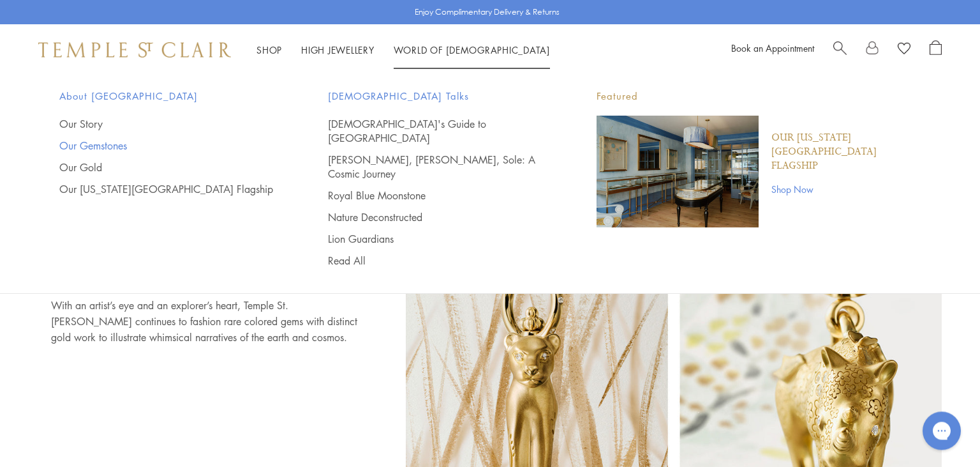 This screenshot has width=980, height=467. What do you see at coordinates (168, 146) in the screenshot?
I see `a: Our Gemstones` at bounding box center [168, 146].